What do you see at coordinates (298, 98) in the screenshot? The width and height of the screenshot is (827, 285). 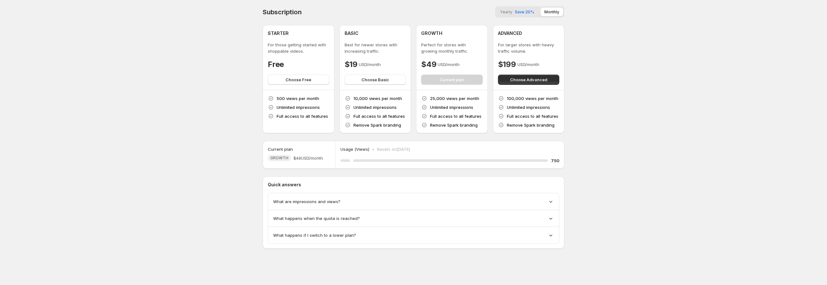 I see `p: 500 views per month` at bounding box center [298, 98].